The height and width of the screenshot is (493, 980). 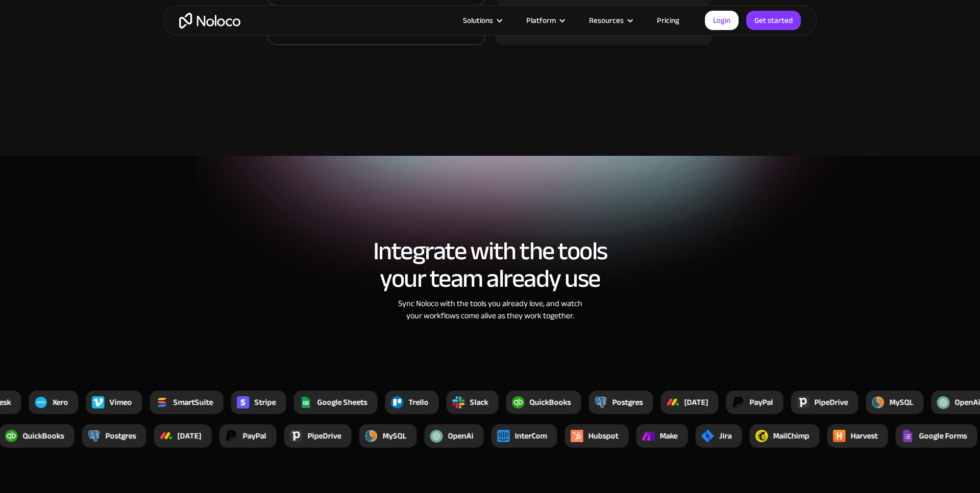 What do you see at coordinates (773, 20) in the screenshot?
I see `a: Get started` at bounding box center [773, 20].